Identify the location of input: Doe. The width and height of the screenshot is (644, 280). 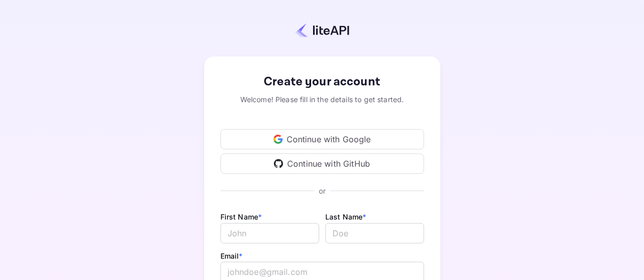
(374, 233).